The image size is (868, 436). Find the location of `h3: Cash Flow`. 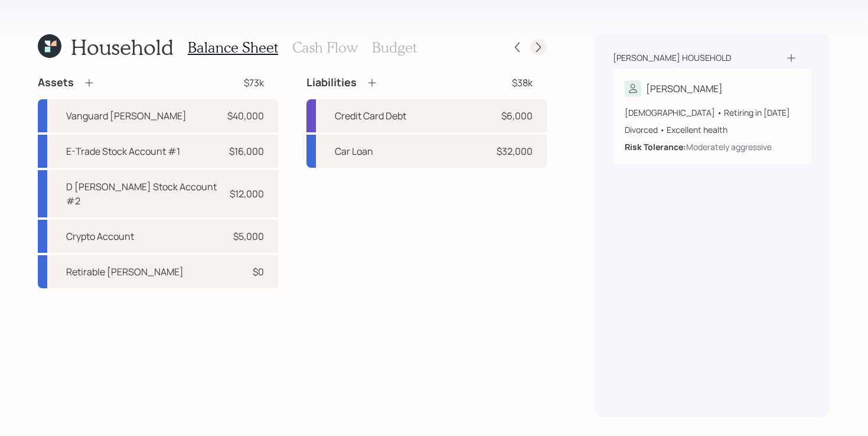

h3: Cash Flow is located at coordinates (325, 47).